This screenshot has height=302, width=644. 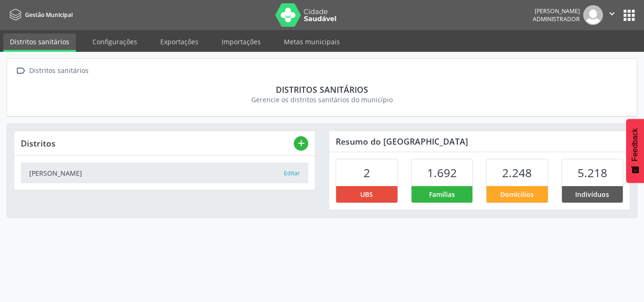 What do you see at coordinates (39, 15) in the screenshot?
I see `a: Gestão Municipal` at bounding box center [39, 15].